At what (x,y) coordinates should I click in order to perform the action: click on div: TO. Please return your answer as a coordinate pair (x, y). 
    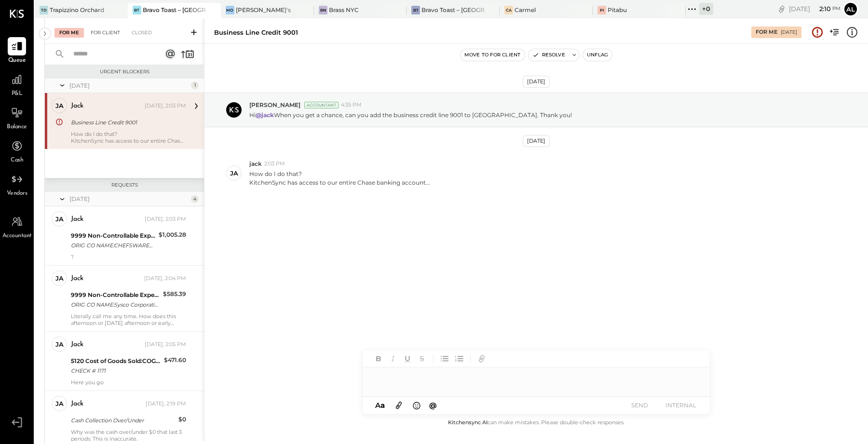
    Looking at the image, I should click on (44, 10).